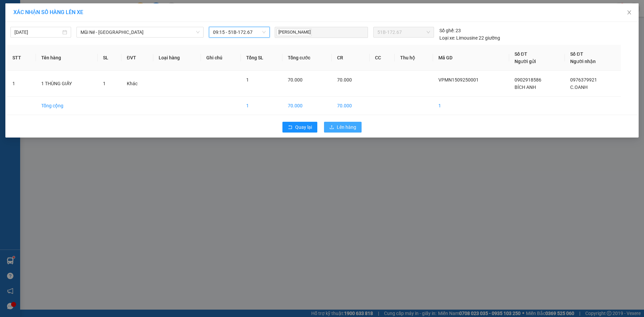 Image resolution: width=644 pixels, height=317 pixels. I want to click on div: 0972507273, so click(29, 26).